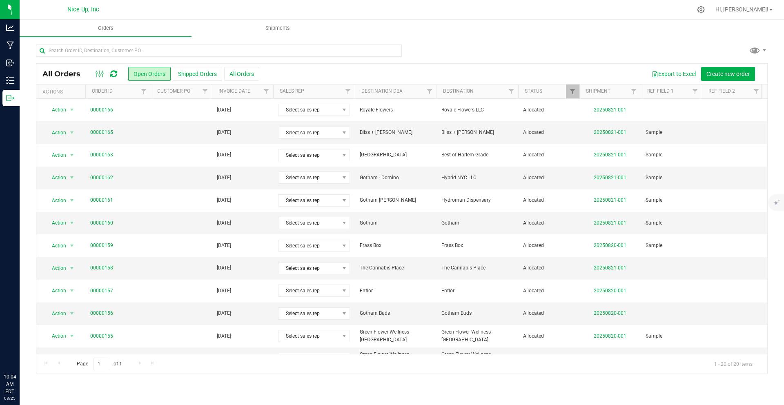  What do you see at coordinates (10, 28) in the screenshot?
I see `inline-svg: Analytics` at bounding box center [10, 28].